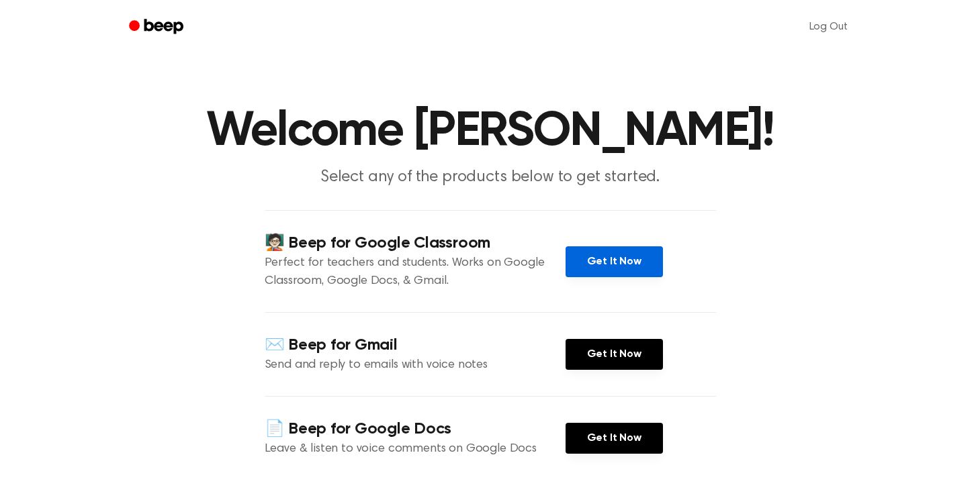 Image resolution: width=980 pixels, height=504 pixels. I want to click on a: Log Out, so click(828, 27).